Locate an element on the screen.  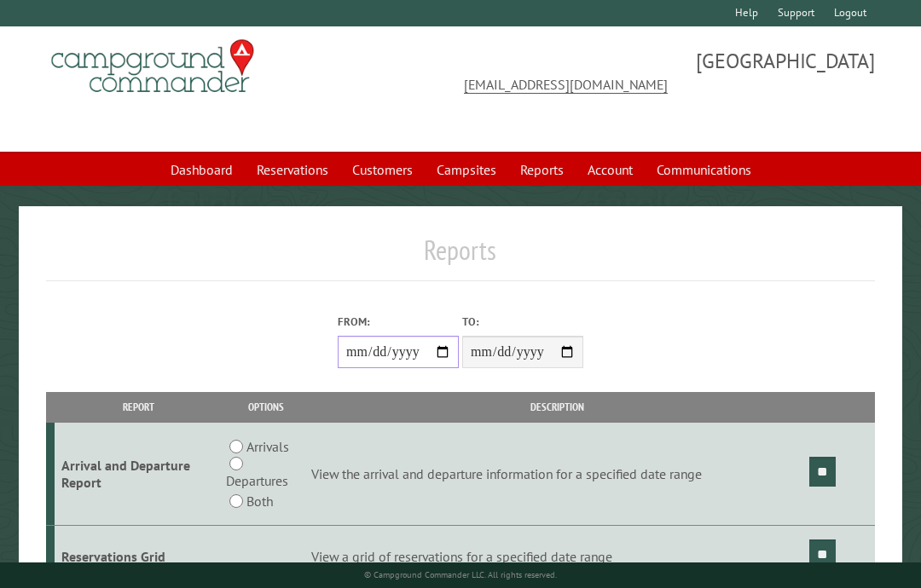
a: Dashboard is located at coordinates (202, 169).